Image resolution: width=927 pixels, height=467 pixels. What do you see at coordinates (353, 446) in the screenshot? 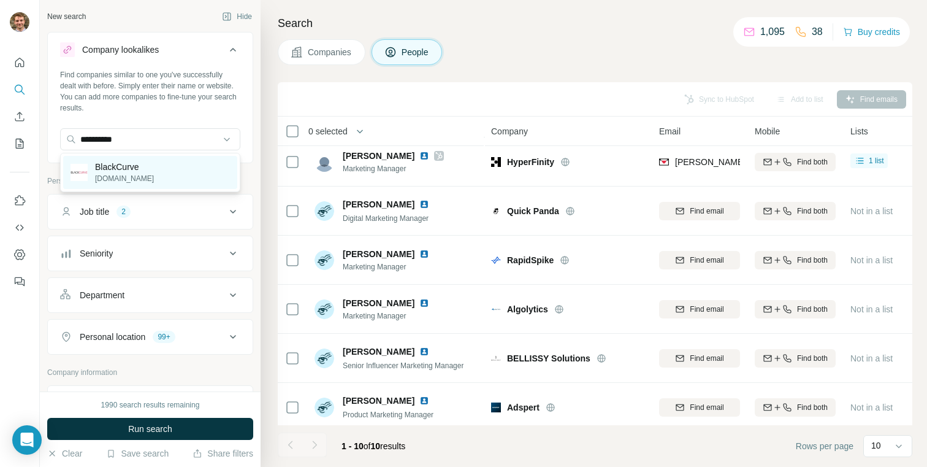
I see `span: 1 - 10` at bounding box center [353, 446].